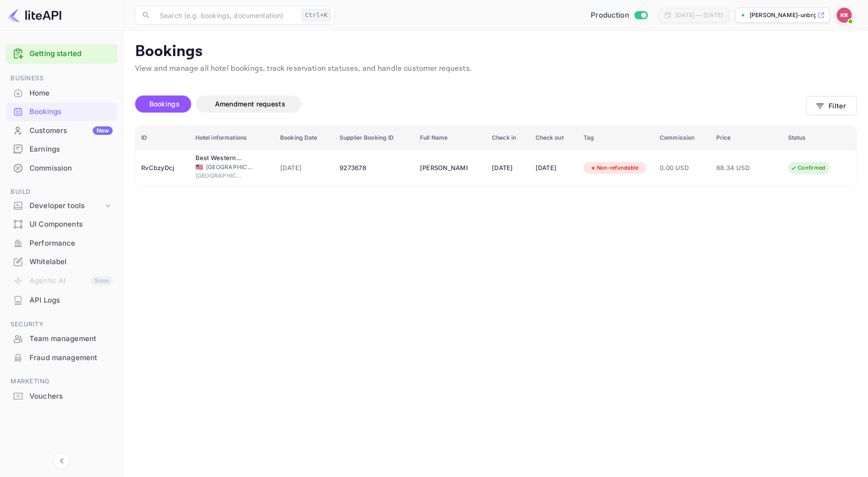 This screenshot has width=868, height=477. I want to click on th: Hotel informations, so click(232, 138).